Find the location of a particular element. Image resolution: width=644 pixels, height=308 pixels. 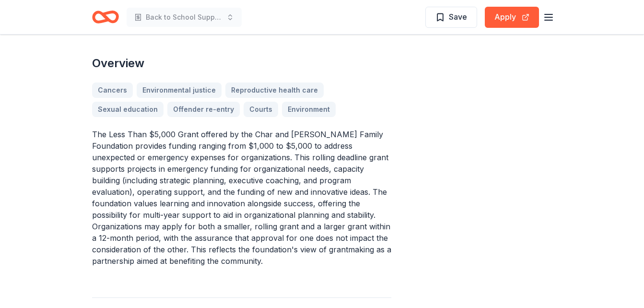

button: Save is located at coordinates (451, 18).